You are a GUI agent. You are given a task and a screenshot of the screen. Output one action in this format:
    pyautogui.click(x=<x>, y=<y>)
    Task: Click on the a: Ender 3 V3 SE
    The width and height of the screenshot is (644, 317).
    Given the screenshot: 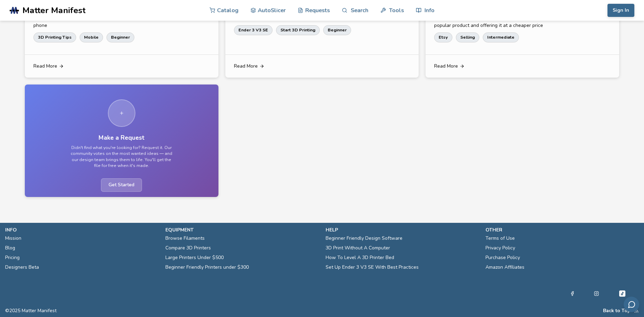 What is the action you would take?
    pyautogui.click(x=253, y=30)
    